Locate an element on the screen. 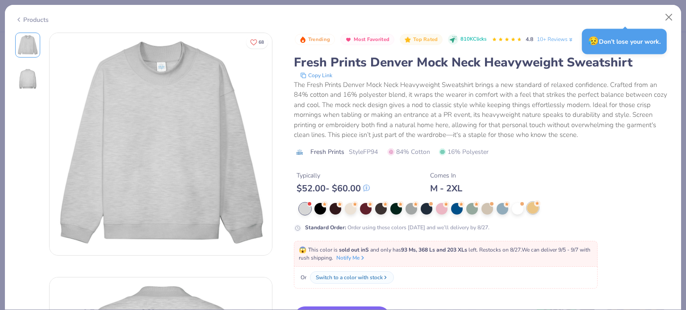 The width and height of the screenshot is (686, 310). span: This color is and only has left . Restocks on 8/27. We can deliver 9/5 - 9/7 with rush shipping. is located at coordinates (444, 254).